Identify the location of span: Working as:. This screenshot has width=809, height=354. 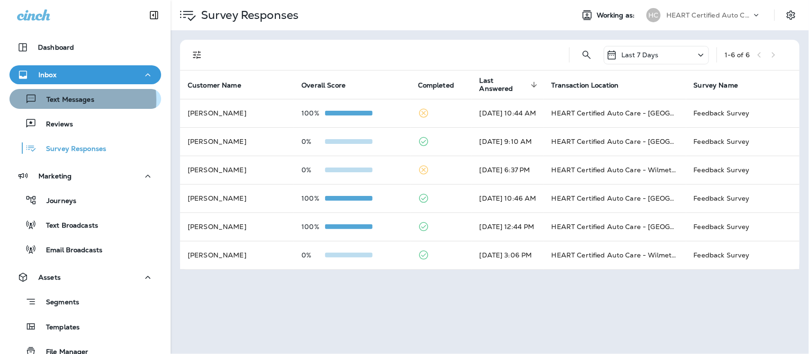
(616, 15).